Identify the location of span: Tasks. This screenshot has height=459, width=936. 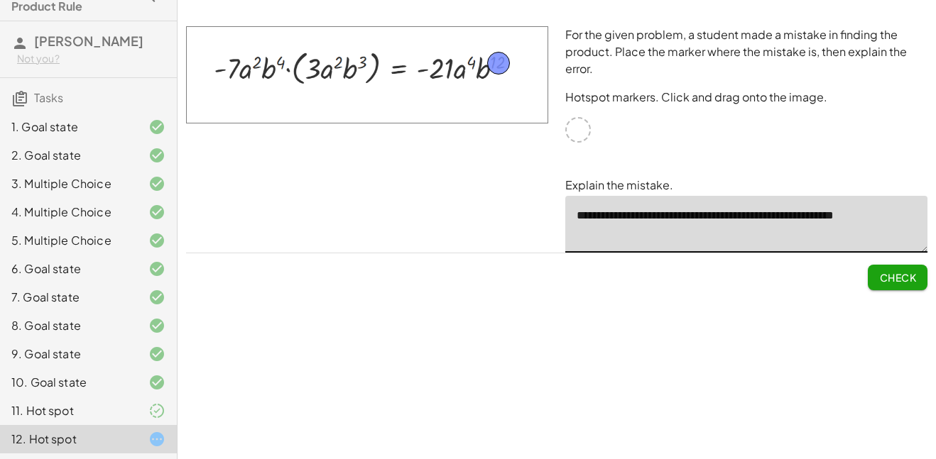
(48, 97).